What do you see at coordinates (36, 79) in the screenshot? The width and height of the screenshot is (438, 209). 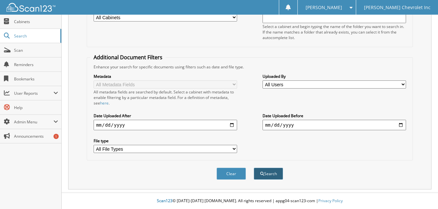 I see `span: Bookmarks` at bounding box center [36, 79].